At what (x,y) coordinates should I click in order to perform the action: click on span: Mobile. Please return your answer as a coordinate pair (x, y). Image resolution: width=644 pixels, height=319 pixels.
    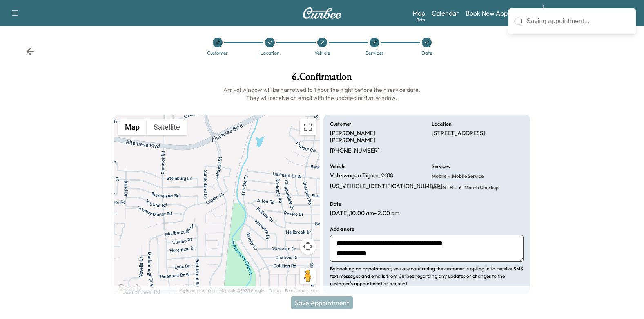
    Looking at the image, I should click on (439, 176).